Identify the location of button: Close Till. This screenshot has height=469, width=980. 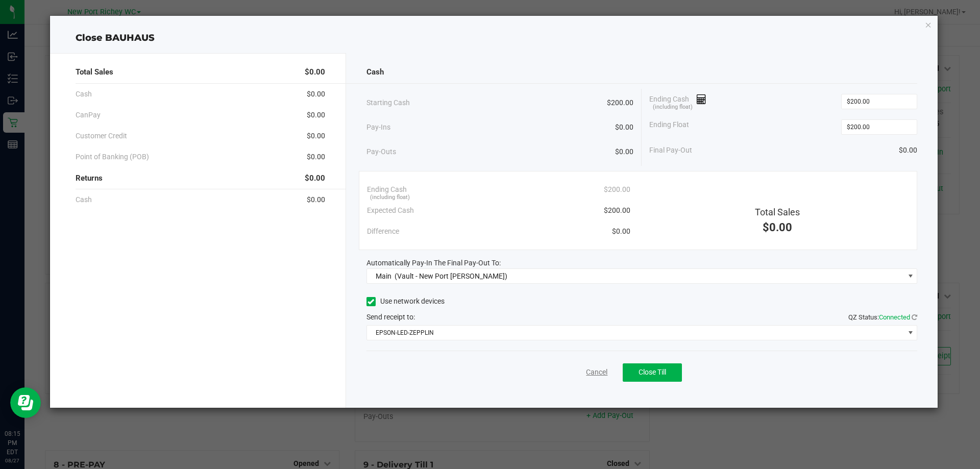
(652, 373).